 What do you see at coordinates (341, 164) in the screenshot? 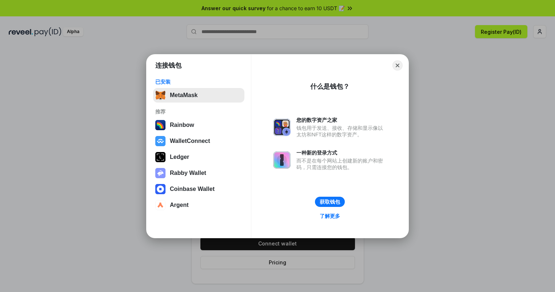
I see `div: 而不是在每个网站上创建新的账户和密码，只需连接您的钱包。` at bounding box center [341, 164].